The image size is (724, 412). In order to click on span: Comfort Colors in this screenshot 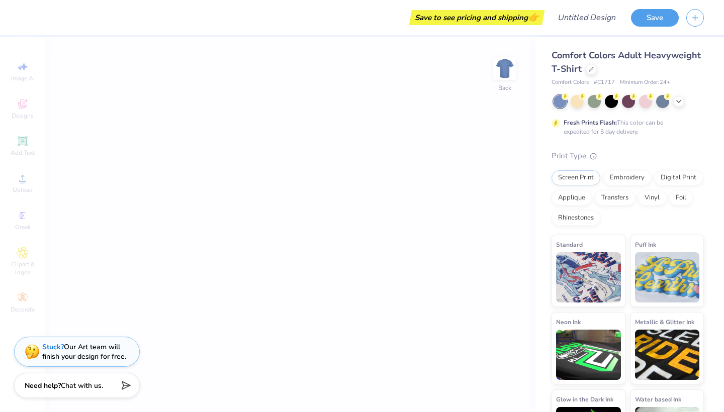, I will do `click(570, 82)`.